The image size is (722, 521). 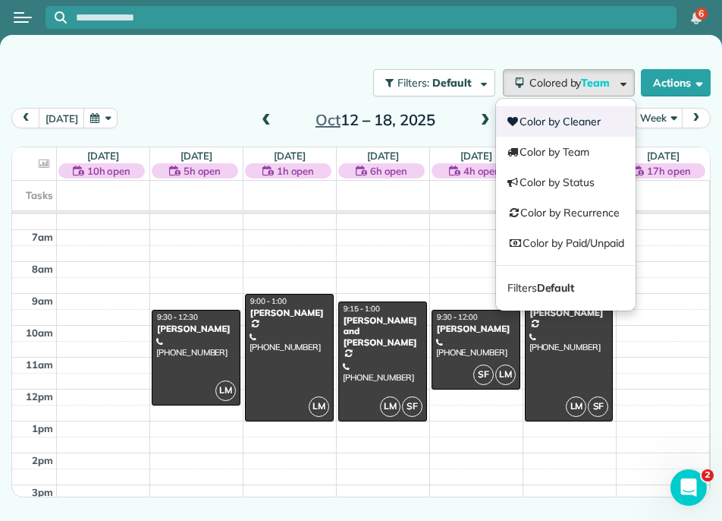 I want to click on span: 7am, so click(x=42, y=237).